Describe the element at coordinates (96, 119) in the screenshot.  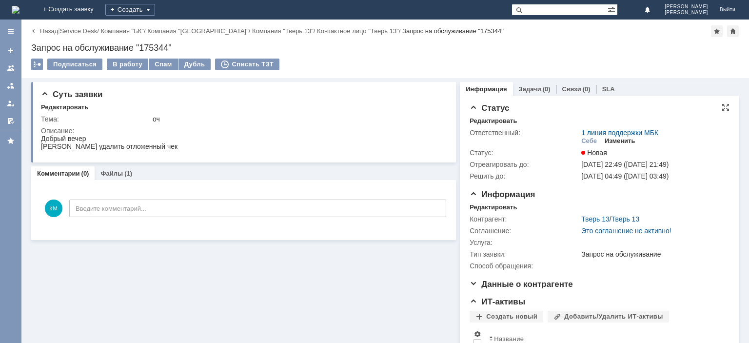
I see `div: Тема:` at that location.